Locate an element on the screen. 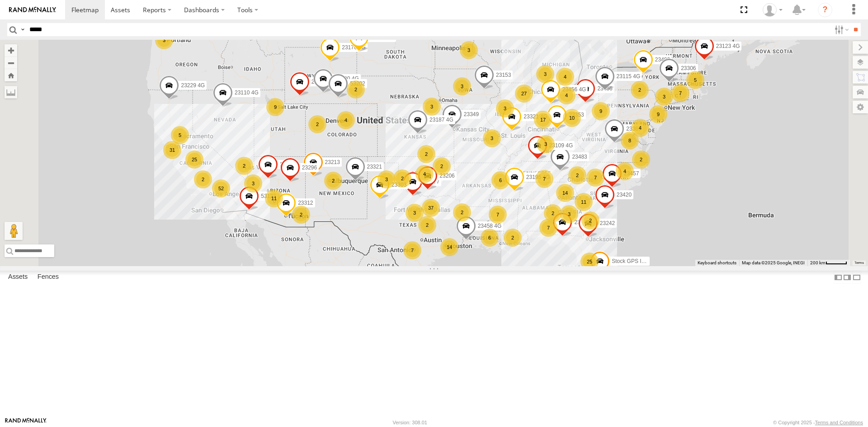 Image resolution: width=868 pixels, height=427 pixels. span: Map data ©2025 Google, INEGI is located at coordinates (773, 263).